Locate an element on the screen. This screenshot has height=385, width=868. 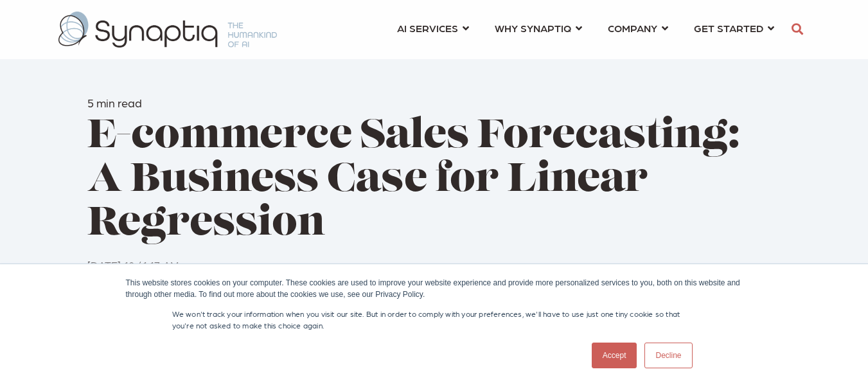
a: Decline is located at coordinates (668, 355).